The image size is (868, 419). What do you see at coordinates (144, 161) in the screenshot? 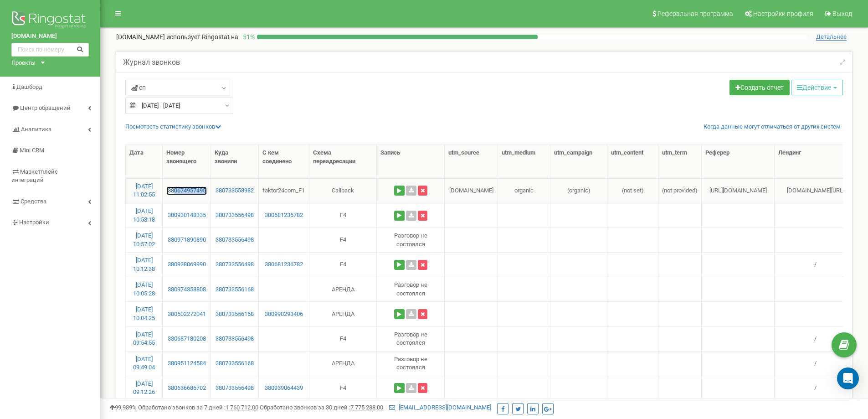
I see `th: Дата` at bounding box center [144, 161].